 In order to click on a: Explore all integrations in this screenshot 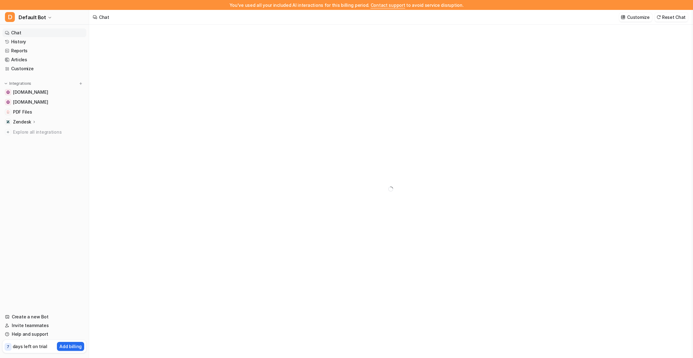, I will do `click(44, 132)`.